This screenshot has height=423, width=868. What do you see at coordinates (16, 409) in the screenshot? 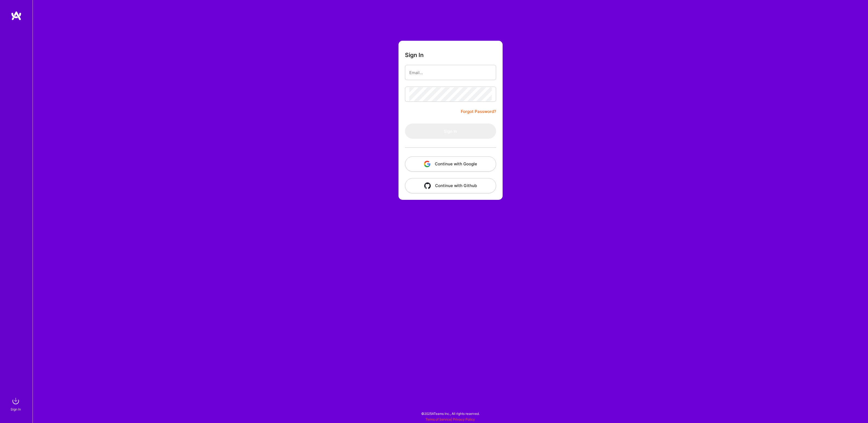
I see `div: Sign In` at bounding box center [16, 409].